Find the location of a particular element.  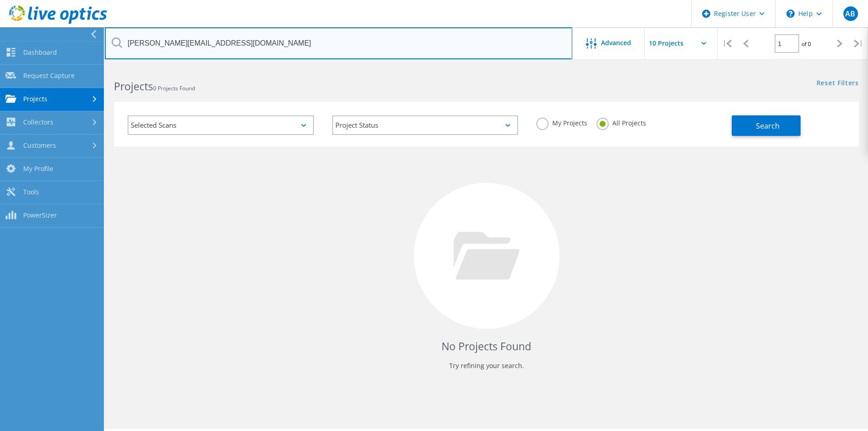

label: All Projects is located at coordinates (621, 122).